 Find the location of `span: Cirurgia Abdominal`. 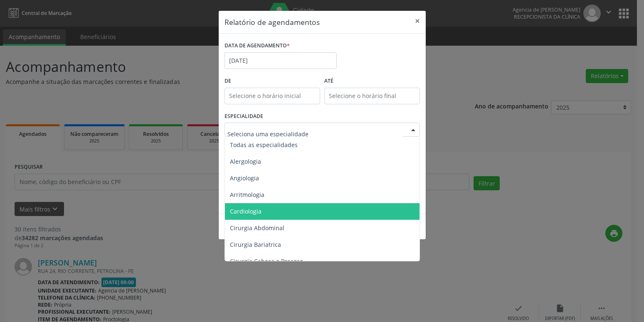

span: Cirurgia Abdominal is located at coordinates (257, 227).